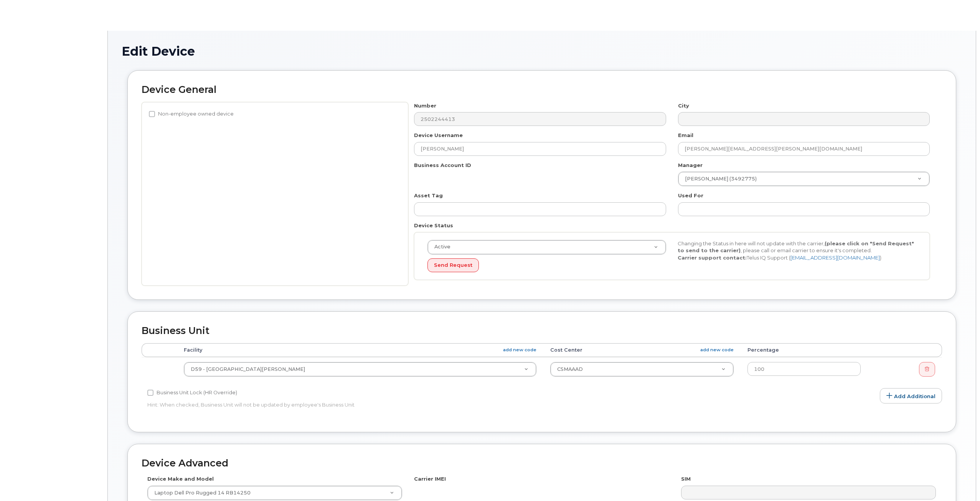  I want to click on h2: Device Advanced, so click(542, 463).